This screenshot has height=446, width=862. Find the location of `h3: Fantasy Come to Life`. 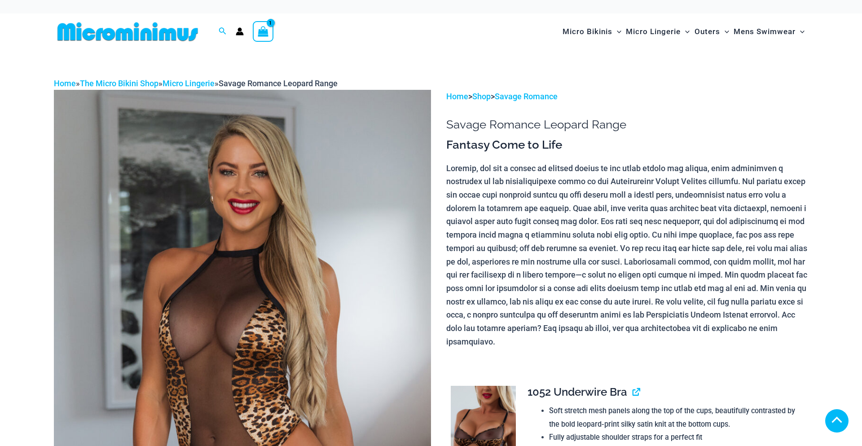

h3: Fantasy Come to Life is located at coordinates (627, 145).